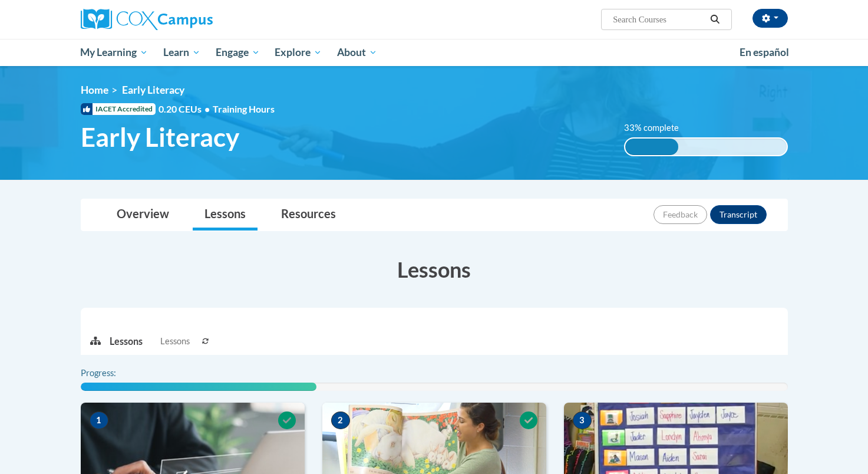  What do you see at coordinates (680, 215) in the screenshot?
I see `button: Feedback` at bounding box center [680, 215].